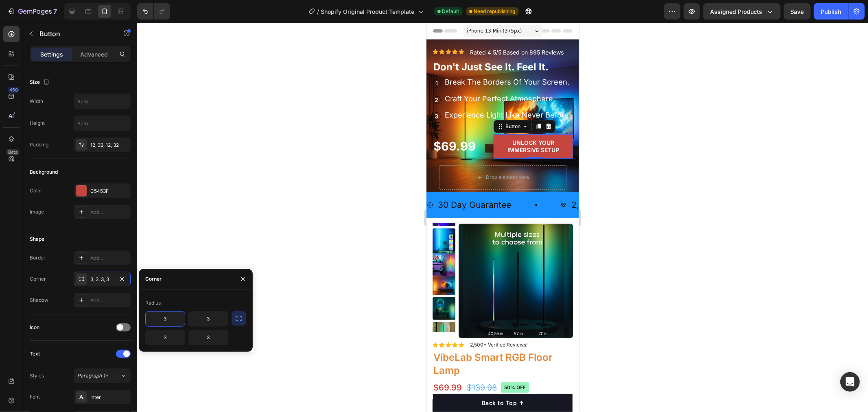  What do you see at coordinates (74, 34) in the screenshot?
I see `p: Button` at bounding box center [74, 34].